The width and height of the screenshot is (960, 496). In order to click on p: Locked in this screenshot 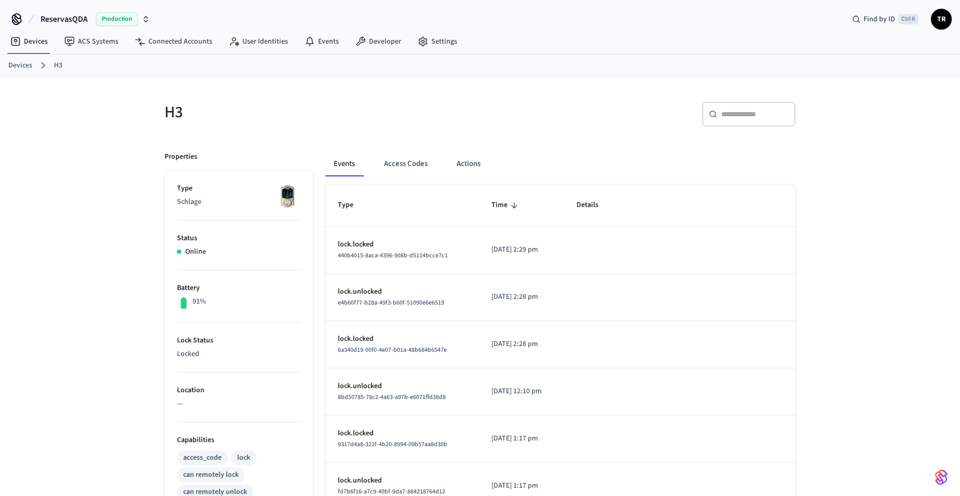, I will do `click(239, 354)`.